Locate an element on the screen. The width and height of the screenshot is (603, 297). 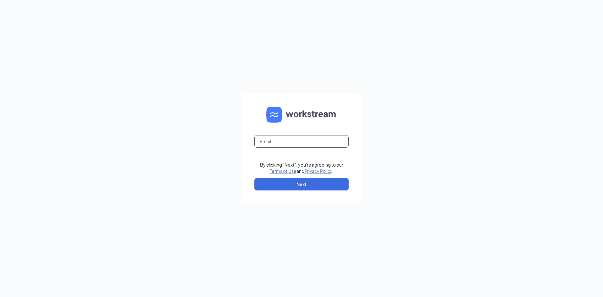
a: Terms of Use is located at coordinates (283, 171).